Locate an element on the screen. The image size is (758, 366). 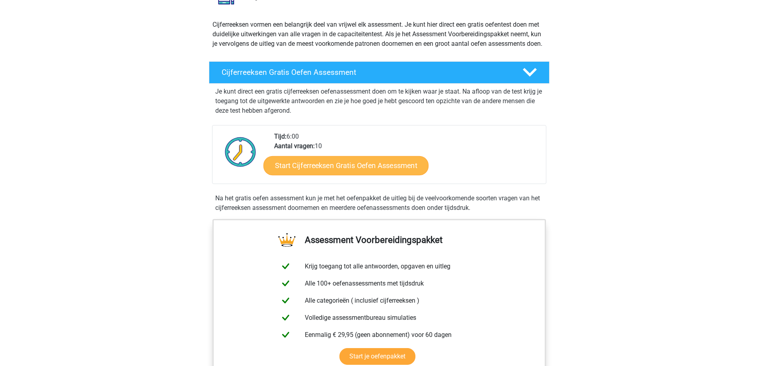
div: 6:00 10 is located at coordinates (407, 158).